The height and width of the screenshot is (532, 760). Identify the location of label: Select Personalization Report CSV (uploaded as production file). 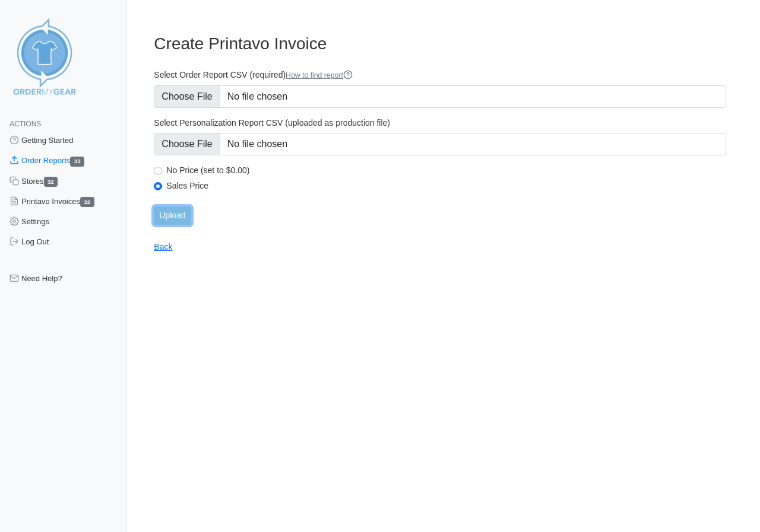
(440, 123).